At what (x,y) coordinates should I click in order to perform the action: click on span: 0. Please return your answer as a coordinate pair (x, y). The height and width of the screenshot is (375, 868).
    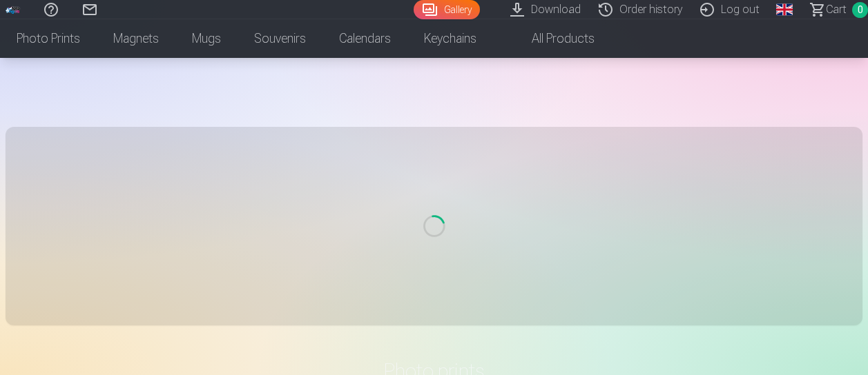
    Looking at the image, I should click on (859, 10).